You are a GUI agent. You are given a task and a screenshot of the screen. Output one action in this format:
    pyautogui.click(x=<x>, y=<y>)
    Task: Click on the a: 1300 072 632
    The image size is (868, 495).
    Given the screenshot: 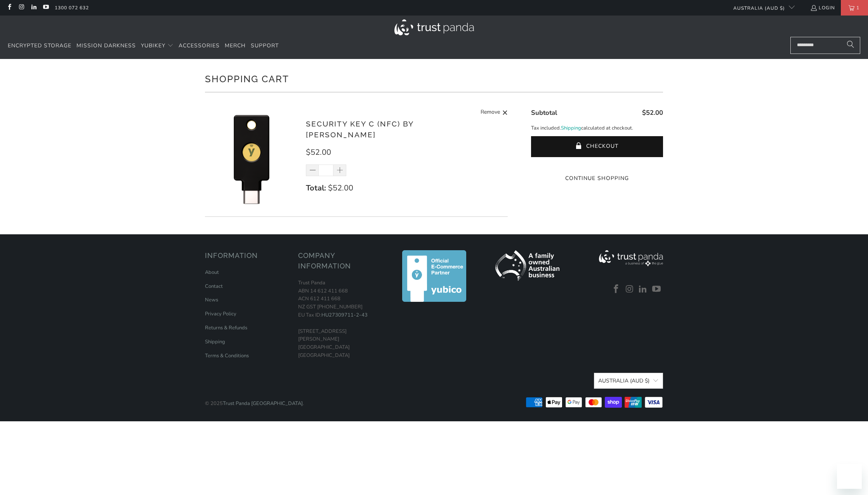 What is the action you would take?
    pyautogui.click(x=72, y=7)
    